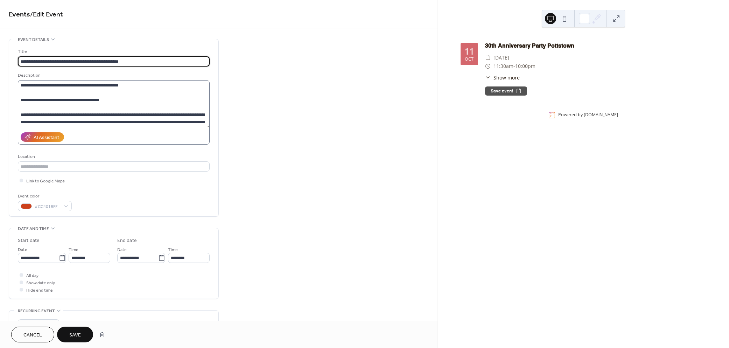 The height and width of the screenshot is (348, 729). Describe the element at coordinates (36, 311) in the screenshot. I see `span: Recurring event` at that location.